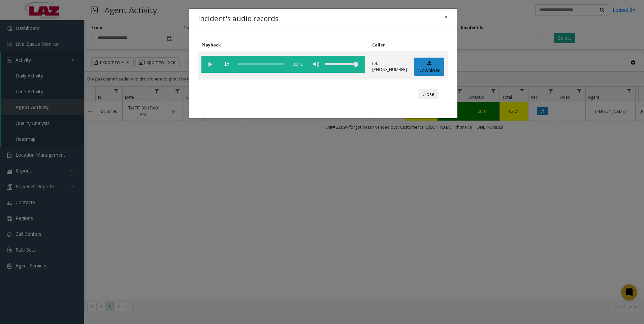  Describe the element at coordinates (390, 45) in the screenshot. I see `th: Caller` at that location.